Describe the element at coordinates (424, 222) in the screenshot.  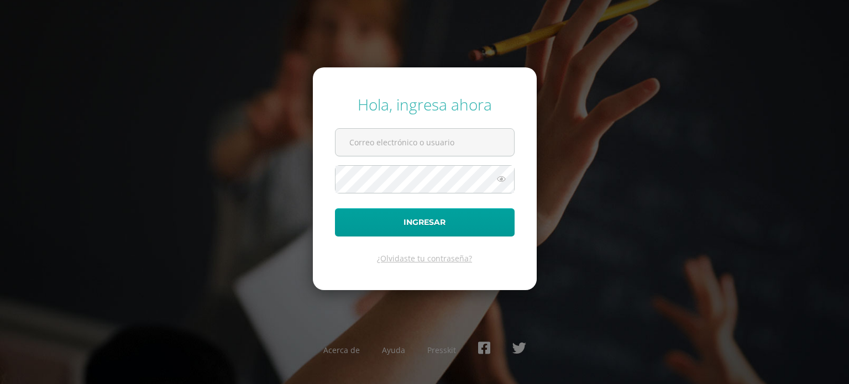
I see `button: Ingresar` at that location.